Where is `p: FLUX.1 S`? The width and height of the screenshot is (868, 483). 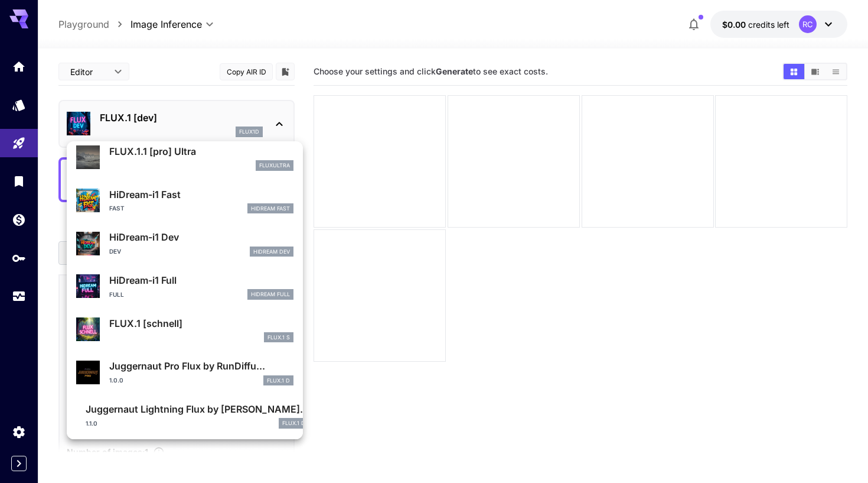 p: FLUX.1 S is located at coordinates (279, 337).